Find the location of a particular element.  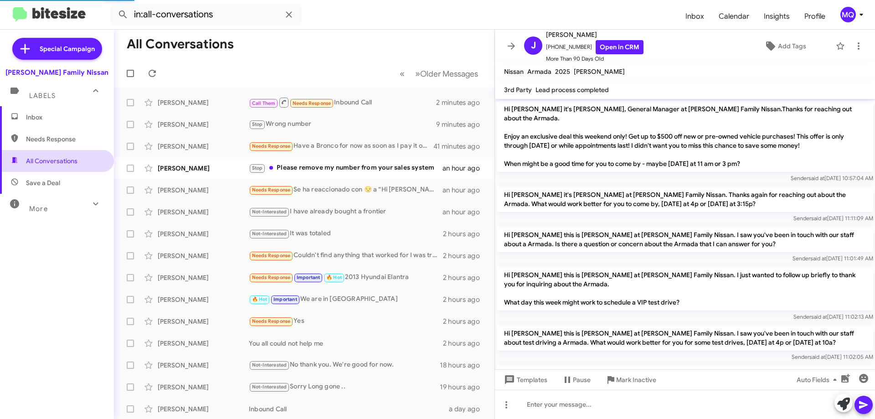

a: Open in CRM is located at coordinates (619, 47).